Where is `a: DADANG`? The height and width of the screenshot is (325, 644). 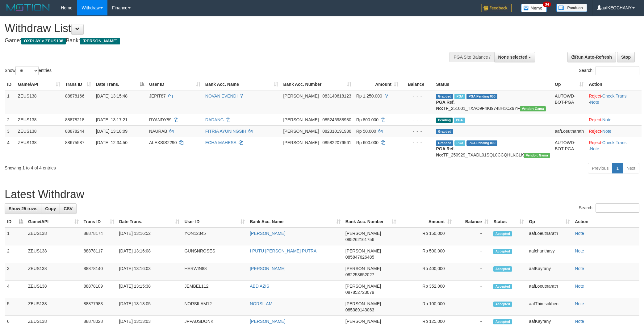
a: DADANG is located at coordinates (214, 120).